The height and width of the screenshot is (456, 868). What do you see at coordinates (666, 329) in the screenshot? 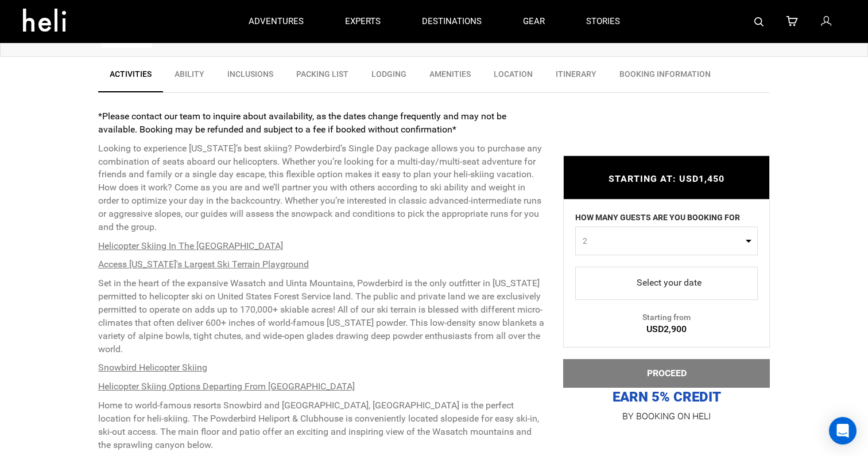
I see `div: USD2,900` at bounding box center [666, 329].